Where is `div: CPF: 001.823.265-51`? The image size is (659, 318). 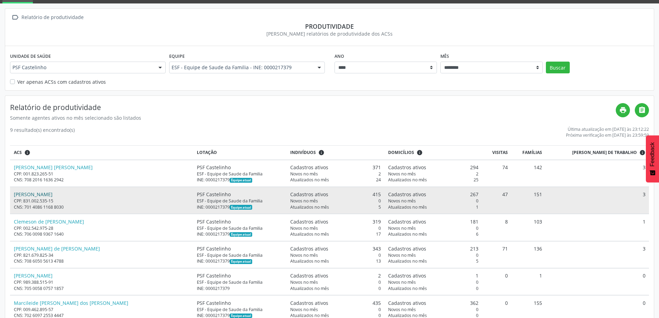 div: CPF: 001.823.265-51 is located at coordinates (102, 174).